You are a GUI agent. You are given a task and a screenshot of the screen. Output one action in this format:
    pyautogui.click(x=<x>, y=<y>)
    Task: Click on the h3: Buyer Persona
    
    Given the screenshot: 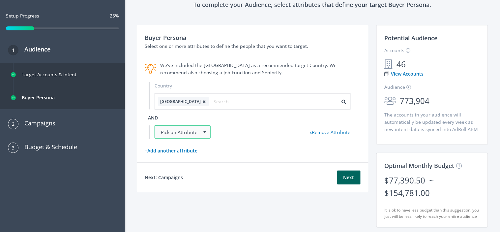 What is the action you would take?
    pyautogui.click(x=252, y=38)
    